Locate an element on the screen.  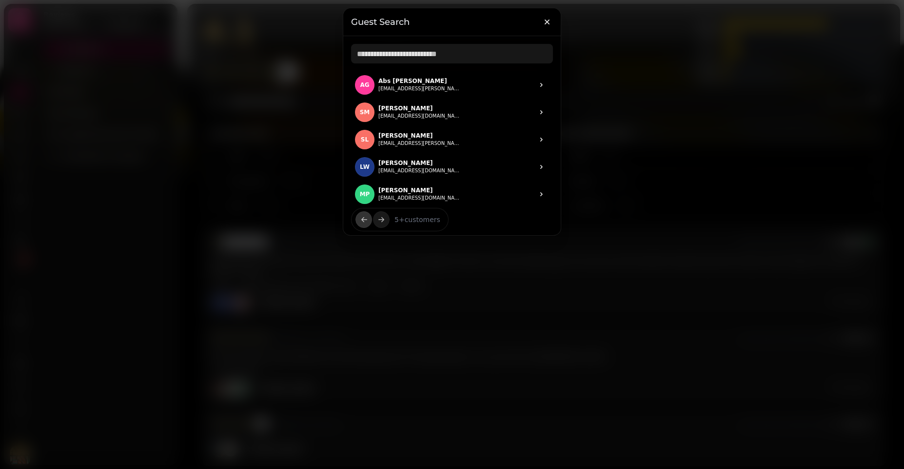
h3: Guest Search is located at coordinates (452, 22).